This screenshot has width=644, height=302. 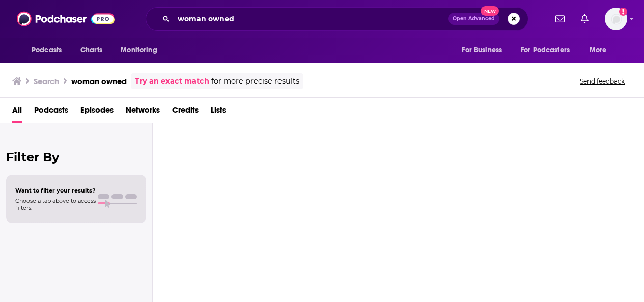 I want to click on img: User Profile, so click(x=616, y=19).